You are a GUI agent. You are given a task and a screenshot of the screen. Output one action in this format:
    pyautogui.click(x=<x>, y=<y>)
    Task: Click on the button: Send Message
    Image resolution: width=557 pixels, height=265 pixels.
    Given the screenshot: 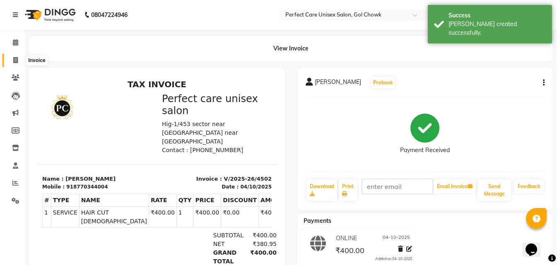 What is the action you would take?
    pyautogui.click(x=494, y=190)
    